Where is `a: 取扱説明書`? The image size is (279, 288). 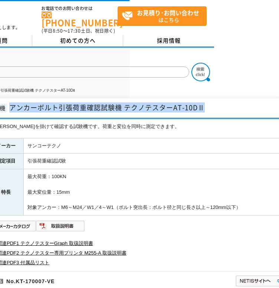 a: 取扱説明書 is located at coordinates (60, 227).